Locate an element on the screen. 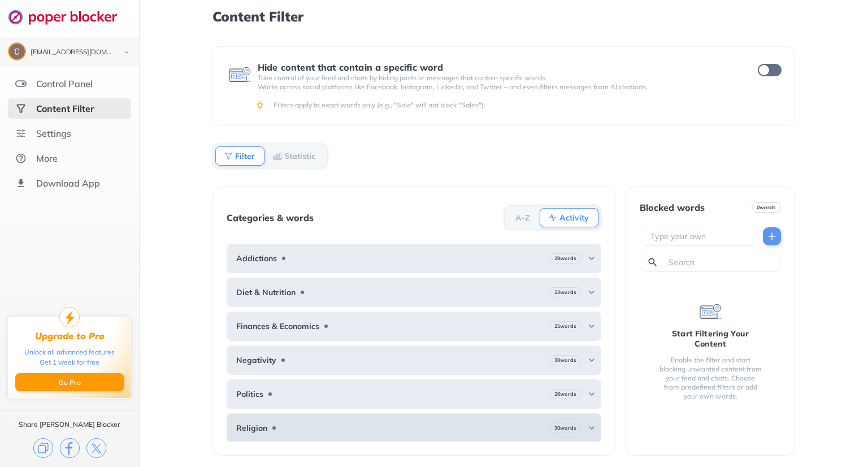  img: Statistic is located at coordinates (277, 156).